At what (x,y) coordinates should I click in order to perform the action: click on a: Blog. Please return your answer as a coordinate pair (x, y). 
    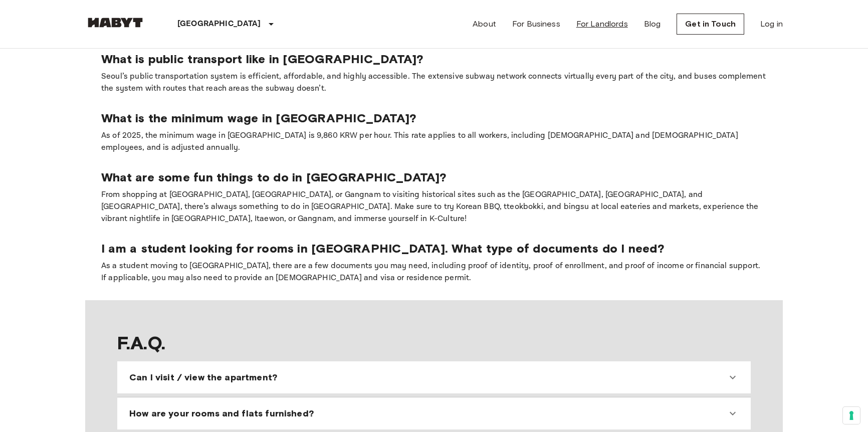
    Looking at the image, I should click on (652, 24).